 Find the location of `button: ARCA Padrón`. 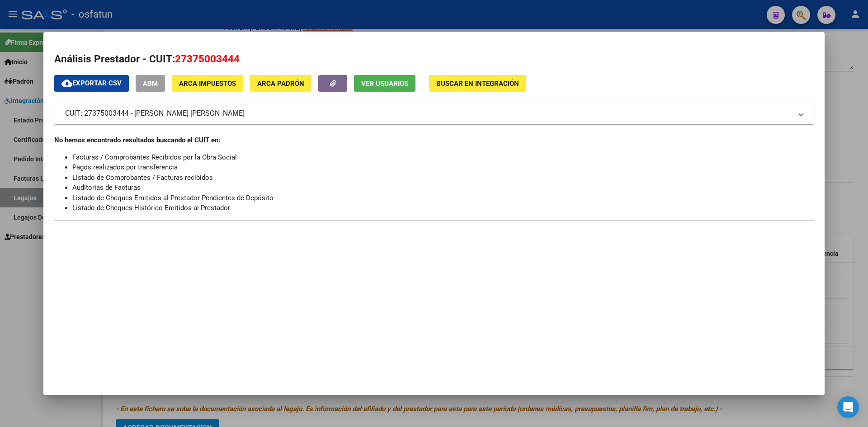

button: ARCA Padrón is located at coordinates (281, 83).